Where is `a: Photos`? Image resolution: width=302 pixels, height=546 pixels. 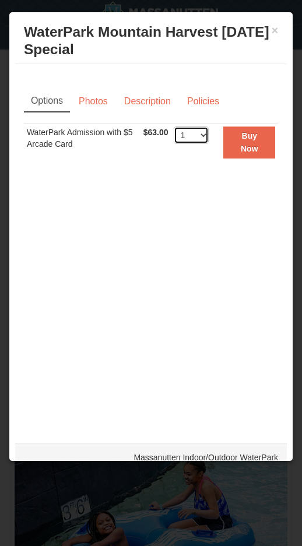 a: Photos is located at coordinates (93, 101).